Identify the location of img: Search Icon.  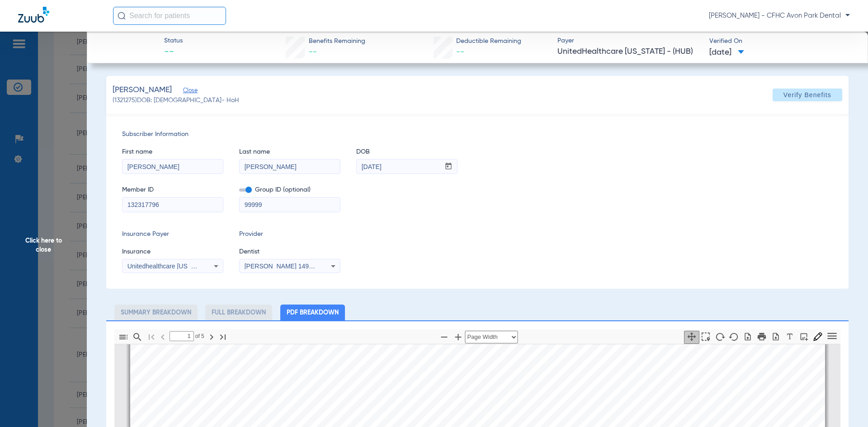
(121, 16).